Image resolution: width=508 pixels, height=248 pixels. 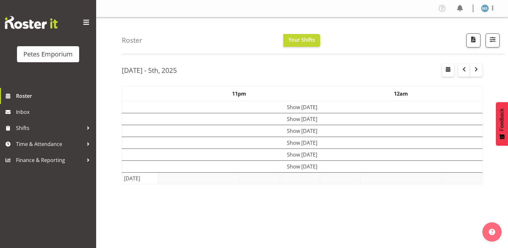 What do you see at coordinates (302, 40) in the screenshot?
I see `span: Your Shifts` at bounding box center [302, 40].